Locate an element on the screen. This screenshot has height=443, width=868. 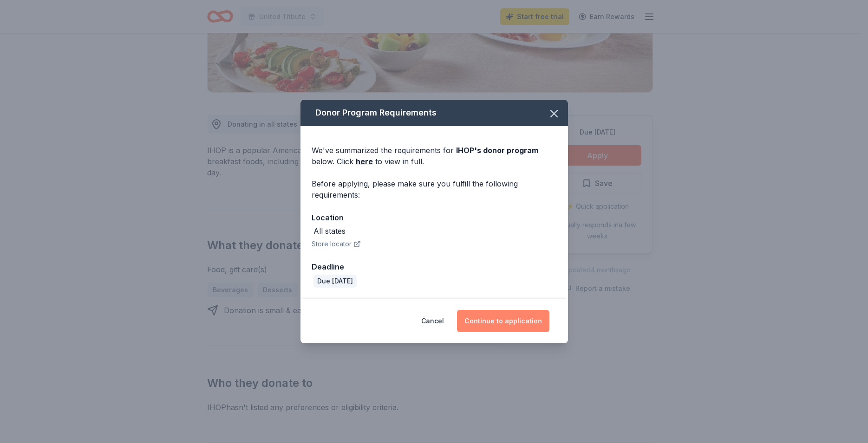
div: All states is located at coordinates (330, 231).